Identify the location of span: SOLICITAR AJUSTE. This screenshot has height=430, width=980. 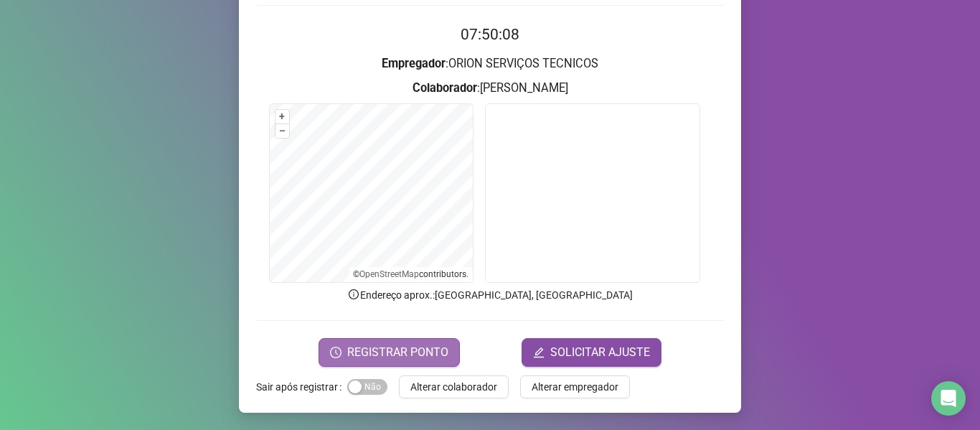
(599, 352).